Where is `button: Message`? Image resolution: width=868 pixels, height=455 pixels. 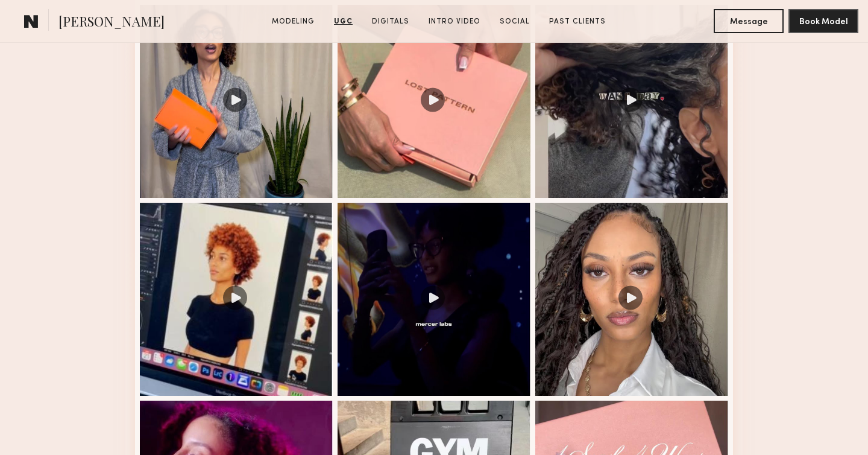
button: Message is located at coordinates (749, 21).